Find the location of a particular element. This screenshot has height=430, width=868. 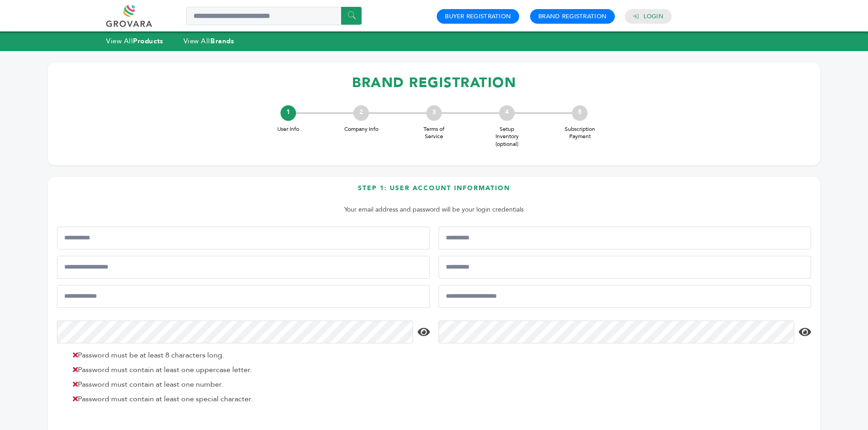

input: Confirm Email Address* is located at coordinates (625, 296).